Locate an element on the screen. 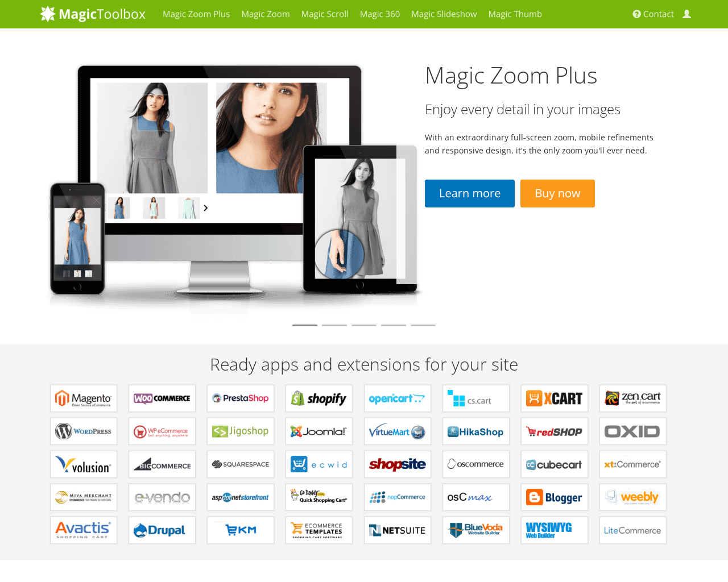  b: Extensions for GoDaddy Shopping Cart is located at coordinates (319, 497).